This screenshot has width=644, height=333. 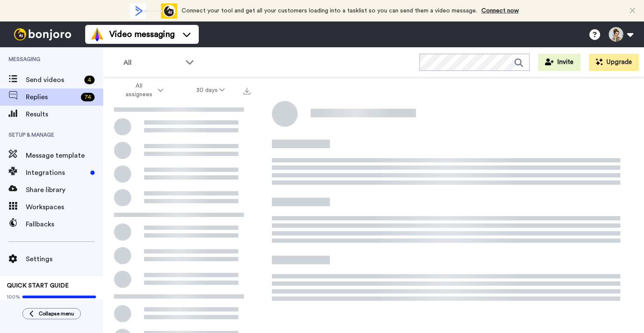 What do you see at coordinates (559, 62) in the screenshot?
I see `button: Invite` at bounding box center [559, 62].